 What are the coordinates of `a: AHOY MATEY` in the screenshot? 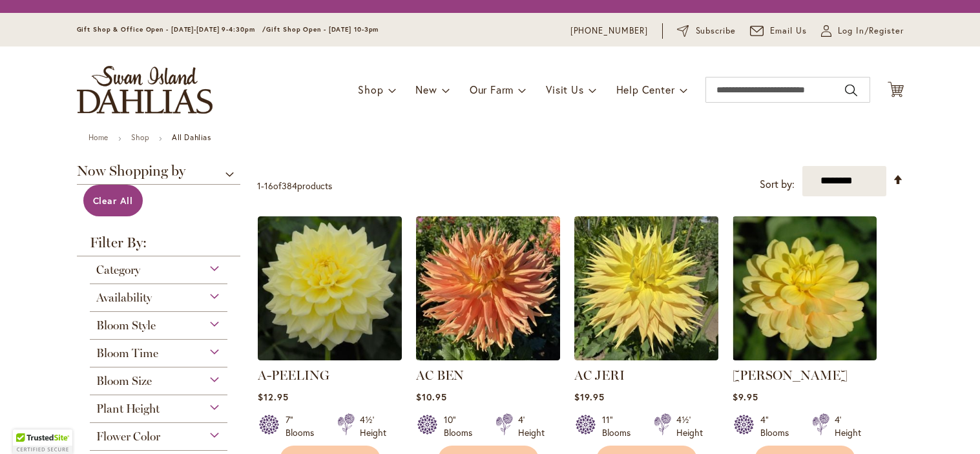 It's located at (804, 356).